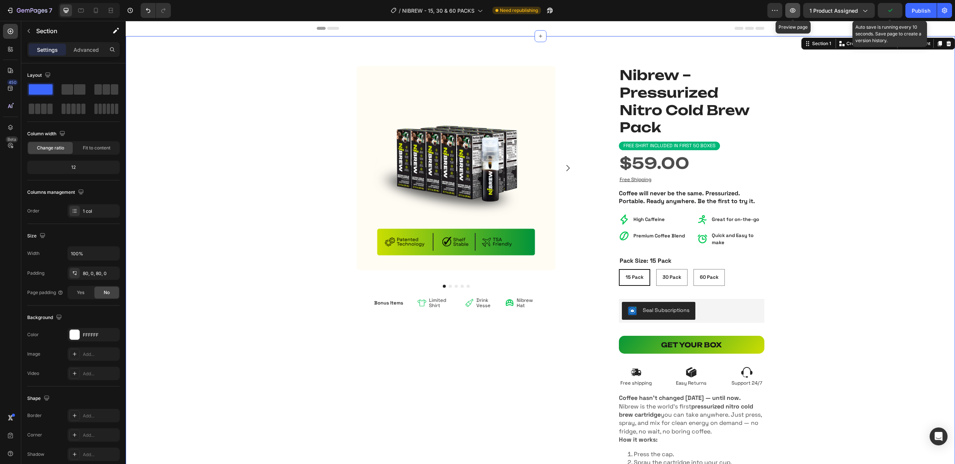 This screenshot has width=955, height=464. I want to click on p: Free shipping, so click(510, 363).